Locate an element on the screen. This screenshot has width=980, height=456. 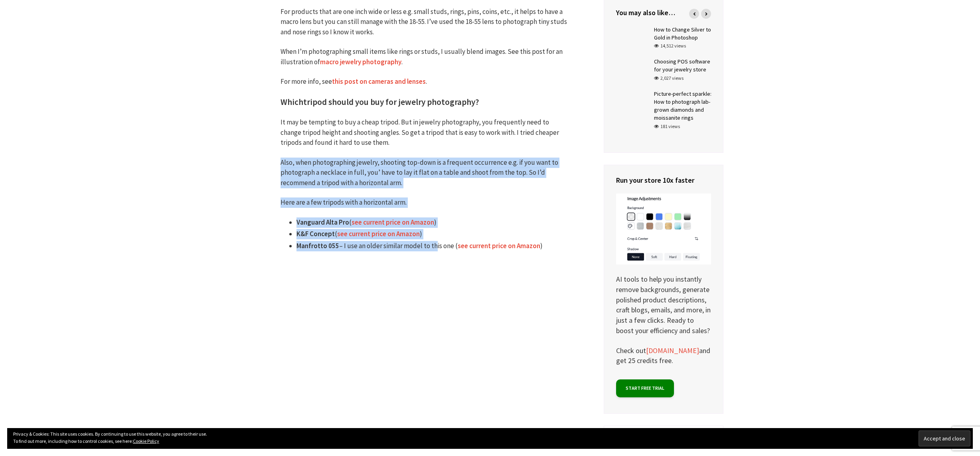
a: Choosing POS software for your jewelry store is located at coordinates (682, 66).